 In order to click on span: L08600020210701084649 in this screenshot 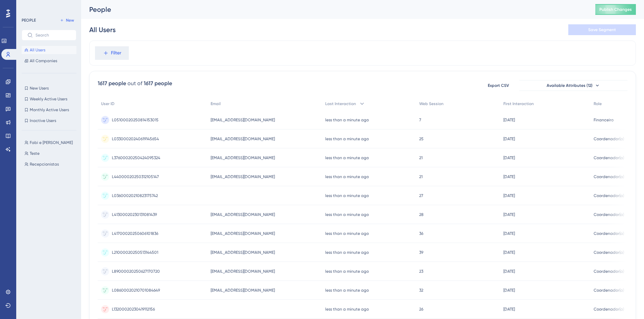, I will do `click(136, 290)`.